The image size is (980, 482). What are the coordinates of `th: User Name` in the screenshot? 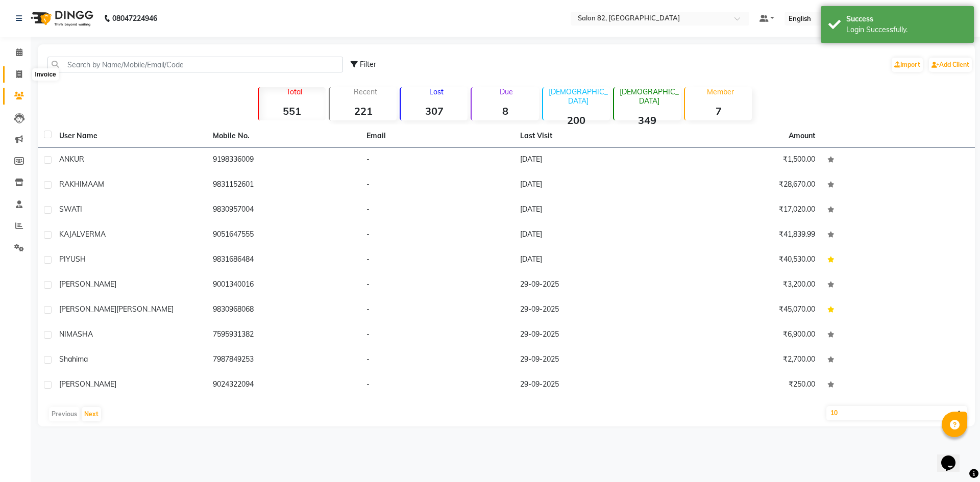 It's located at (130, 136).